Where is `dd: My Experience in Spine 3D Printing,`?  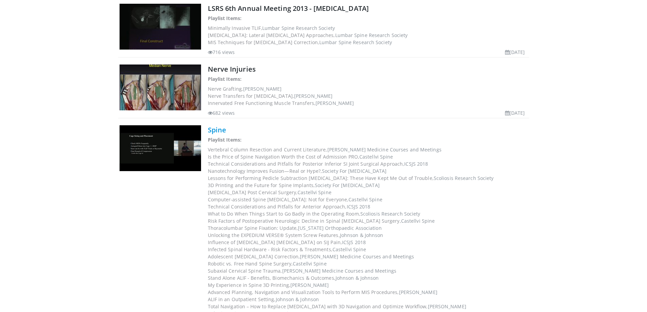
dd: My Experience in Spine 3D Printing, is located at coordinates (368, 285).